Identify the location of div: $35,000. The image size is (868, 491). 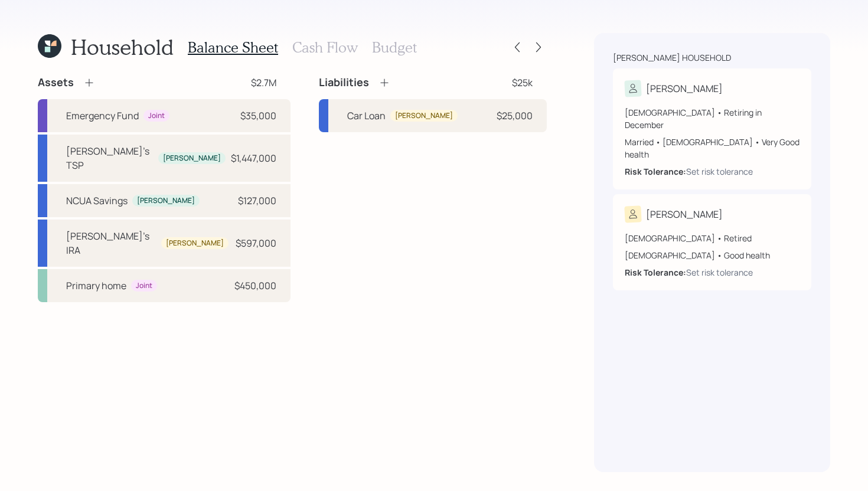
(258, 116).